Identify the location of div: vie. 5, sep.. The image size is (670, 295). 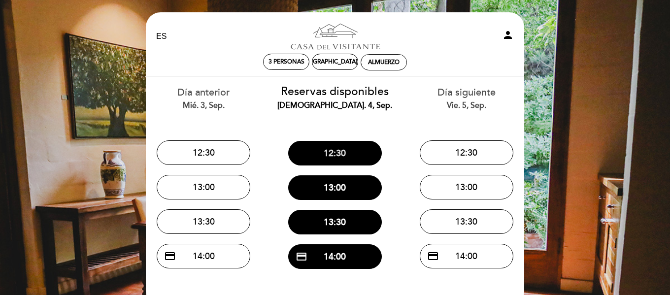
(466, 105).